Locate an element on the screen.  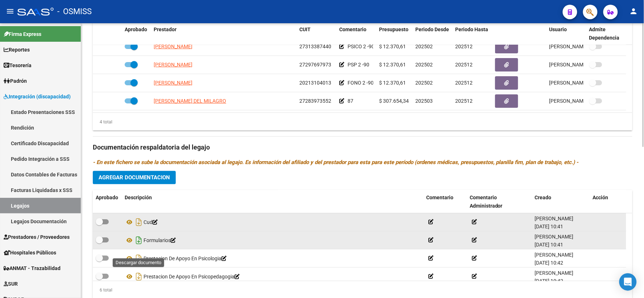
span: FONO 2 -90 is located at coordinates (361, 83).